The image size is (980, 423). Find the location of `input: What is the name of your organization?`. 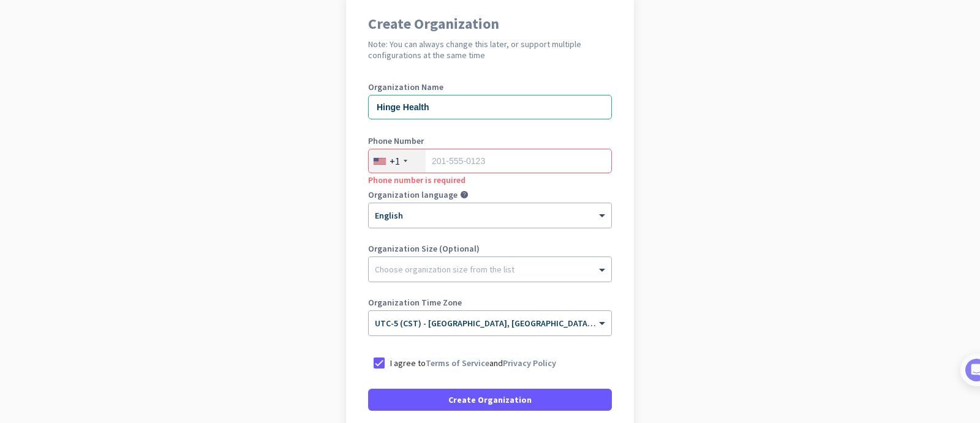

input: What is the name of your organization? is located at coordinates (490, 107).